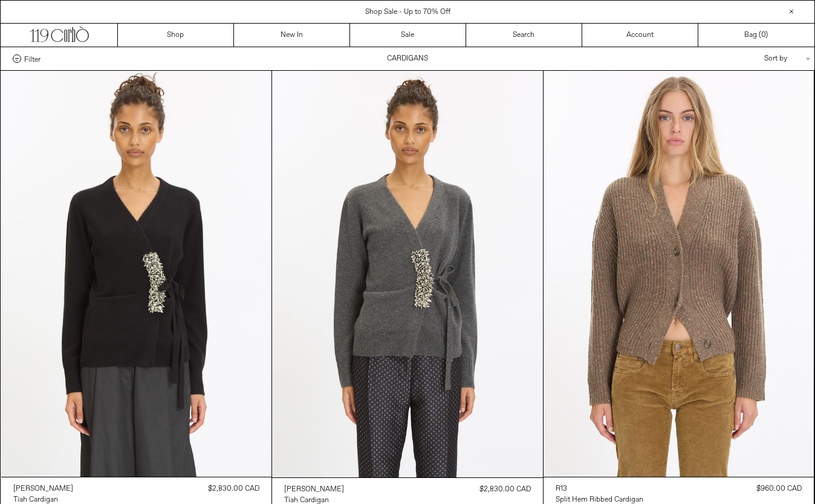 The height and width of the screenshot is (504, 815). Describe the element at coordinates (679, 273) in the screenshot. I see `img: R13 Split Hem Cardigan in brown tweed` at that location.